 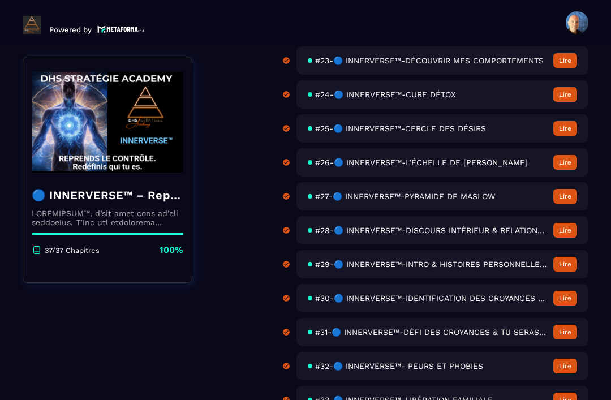 I want to click on h4: 🔵 INNERVERSE™ – Reprogrammation Quantique & Activation du Soi Réel, so click(x=108, y=195).